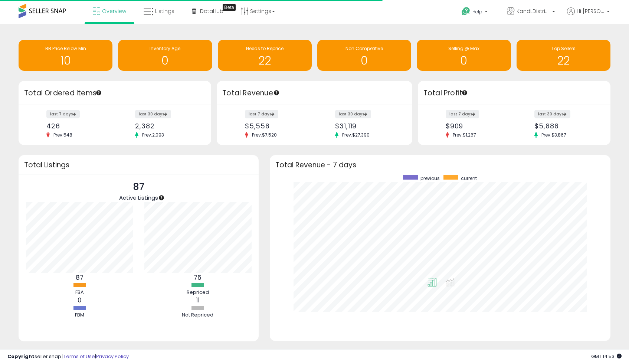 This screenshot has height=364, width=629. I want to click on span: Non Competitive, so click(364, 48).